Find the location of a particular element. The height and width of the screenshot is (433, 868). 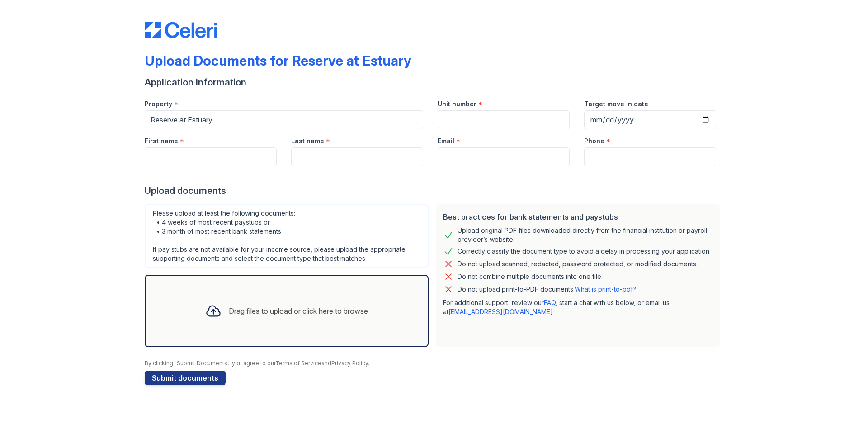

a: What is print-to-pdf? is located at coordinates (605, 289).